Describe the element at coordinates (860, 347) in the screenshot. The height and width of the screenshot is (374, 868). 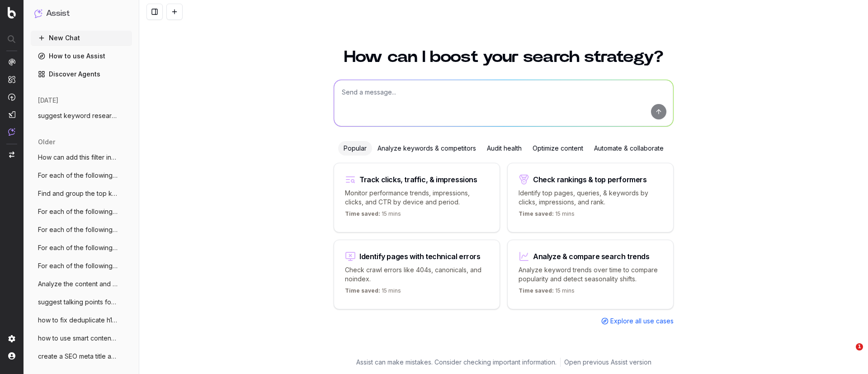
I see `span: 1` at that location.